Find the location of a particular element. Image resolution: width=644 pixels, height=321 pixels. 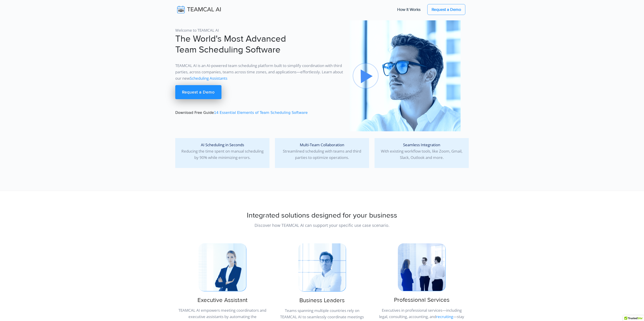

h3: Professional Services is located at coordinates (422, 300).